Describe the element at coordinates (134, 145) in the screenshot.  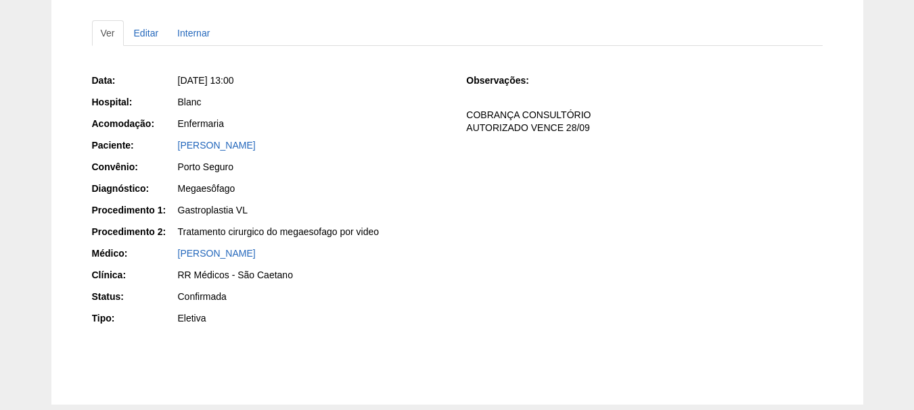
I see `div: Paciente:` at that location.